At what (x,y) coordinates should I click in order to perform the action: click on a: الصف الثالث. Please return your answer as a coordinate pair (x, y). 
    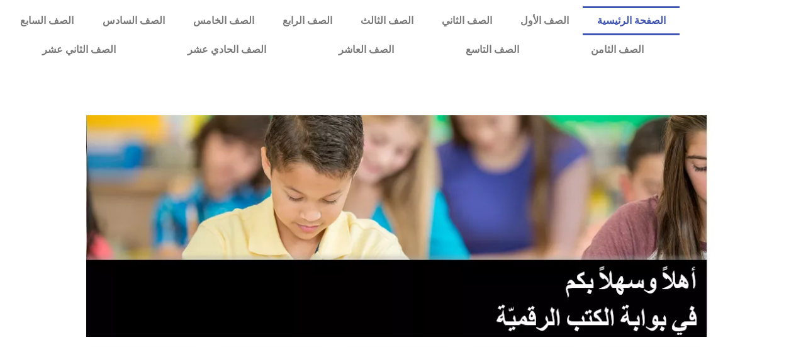
    Looking at the image, I should click on (386, 21).